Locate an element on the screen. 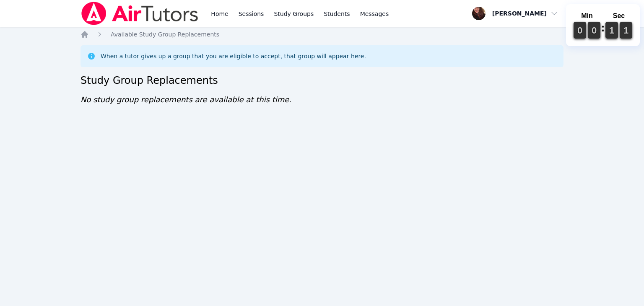 The height and width of the screenshot is (306, 644). div: When a tutor gives up a group that you are eligible to accept, that group will appear here. is located at coordinates (233, 56).